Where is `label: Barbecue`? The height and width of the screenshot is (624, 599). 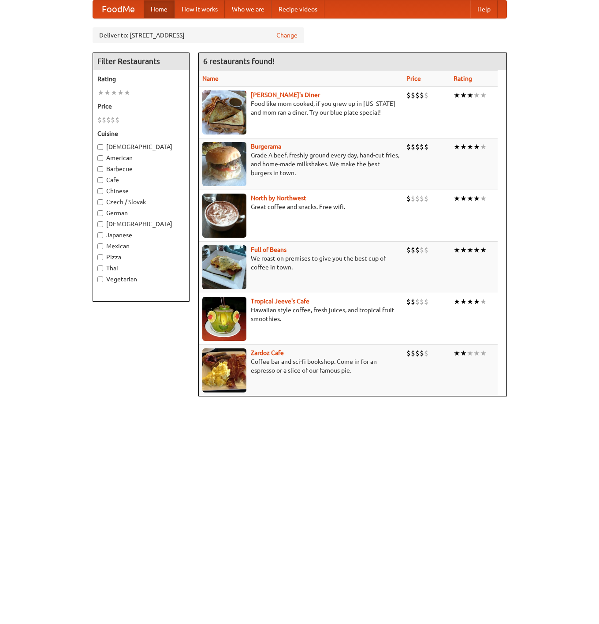 label: Barbecue is located at coordinates (141, 169).